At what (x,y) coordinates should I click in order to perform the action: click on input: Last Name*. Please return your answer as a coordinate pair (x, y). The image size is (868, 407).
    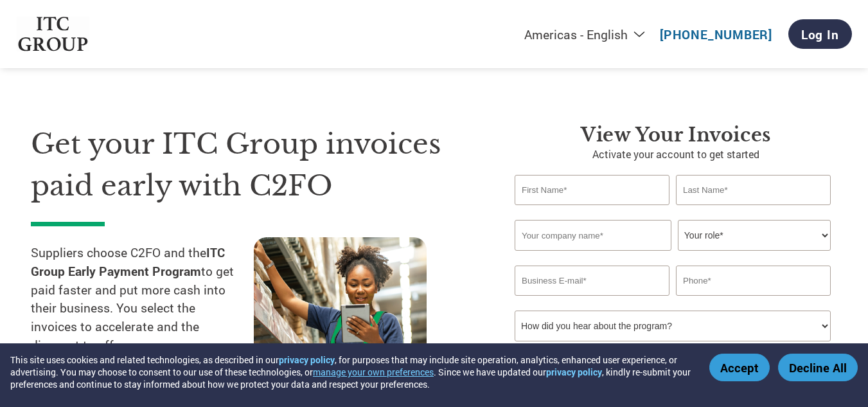
    Looking at the image, I should click on (753, 189).